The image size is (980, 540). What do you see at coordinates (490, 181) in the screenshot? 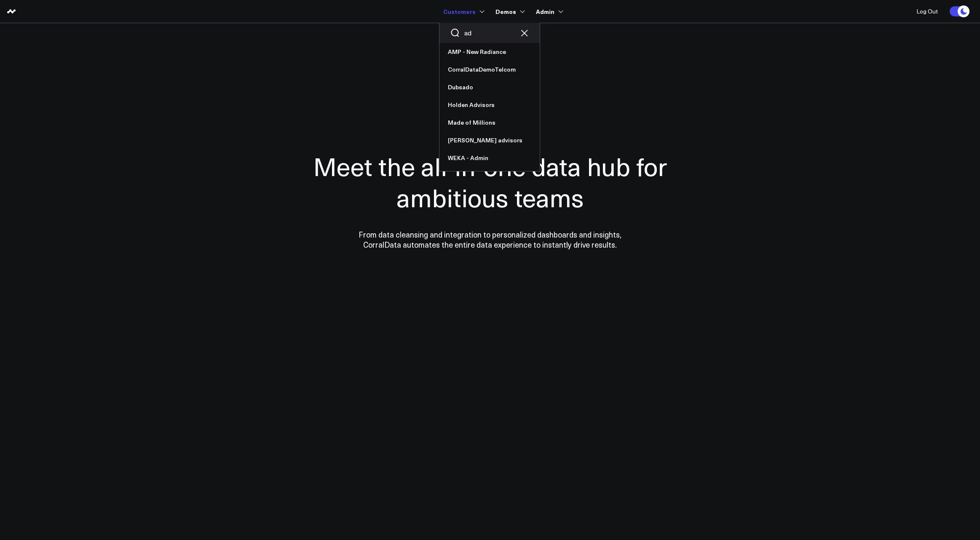
I see `h1: Meet the all-in-one data hub for ambitious teams` at bounding box center [490, 181].